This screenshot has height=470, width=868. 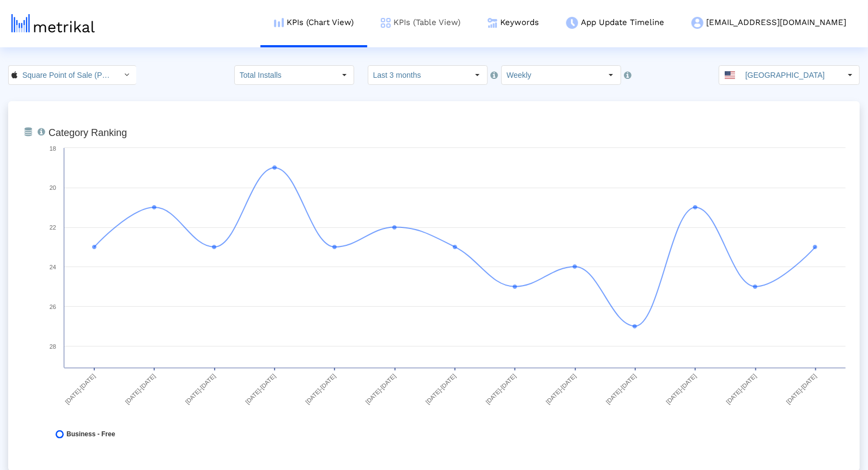 What do you see at coordinates (88, 133) in the screenshot?
I see `tspan: Category Ranking` at bounding box center [88, 133].